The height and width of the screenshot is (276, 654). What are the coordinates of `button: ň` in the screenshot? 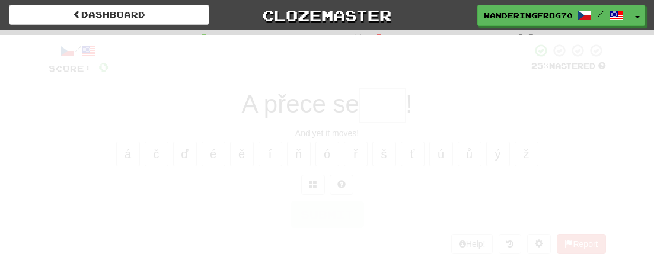 It's located at (299, 154).